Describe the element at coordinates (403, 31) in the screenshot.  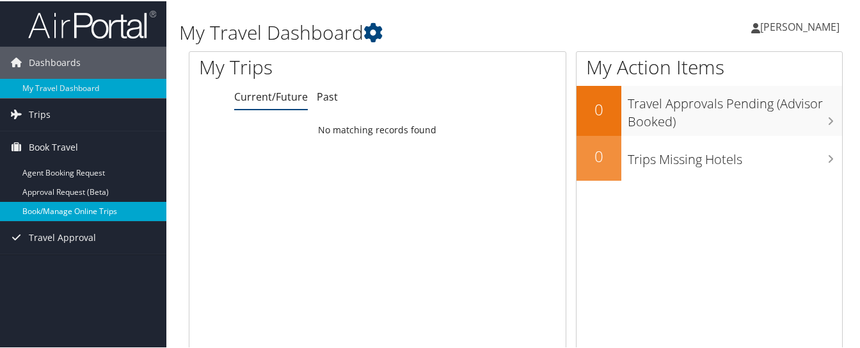
I see `h1: My Travel Dashboard` at that location.